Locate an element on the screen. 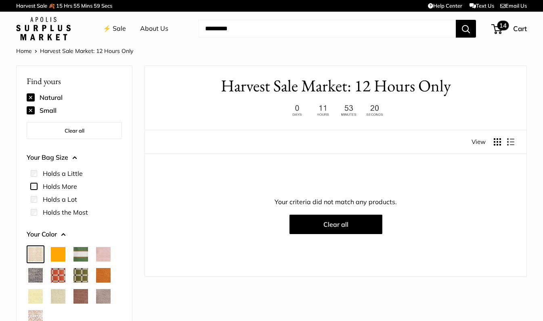  span: Secs is located at coordinates (107, 6).